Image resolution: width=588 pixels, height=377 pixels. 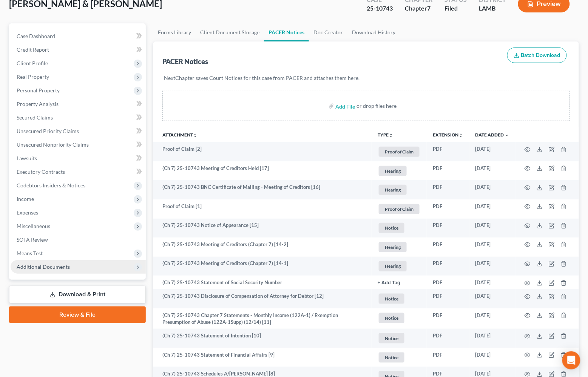 What do you see at coordinates (389, 283) in the screenshot?
I see `button: + Add Tag` at bounding box center [389, 283].